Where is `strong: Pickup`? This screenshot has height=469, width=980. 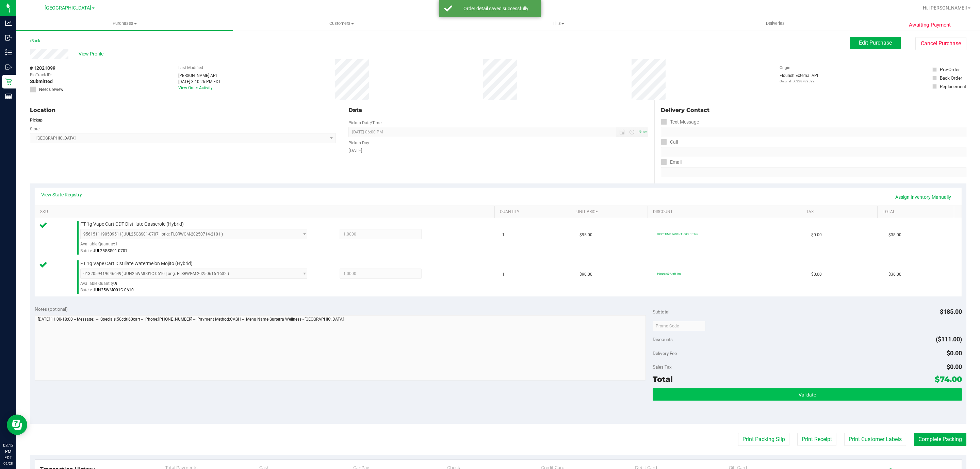 strong: Pickup is located at coordinates (36, 120).